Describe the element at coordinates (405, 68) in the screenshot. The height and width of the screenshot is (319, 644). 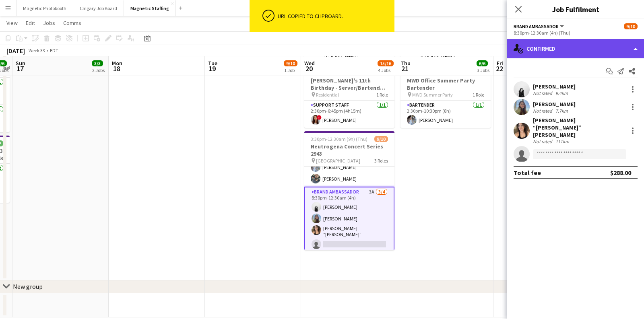
I see `span: 21` at that location.